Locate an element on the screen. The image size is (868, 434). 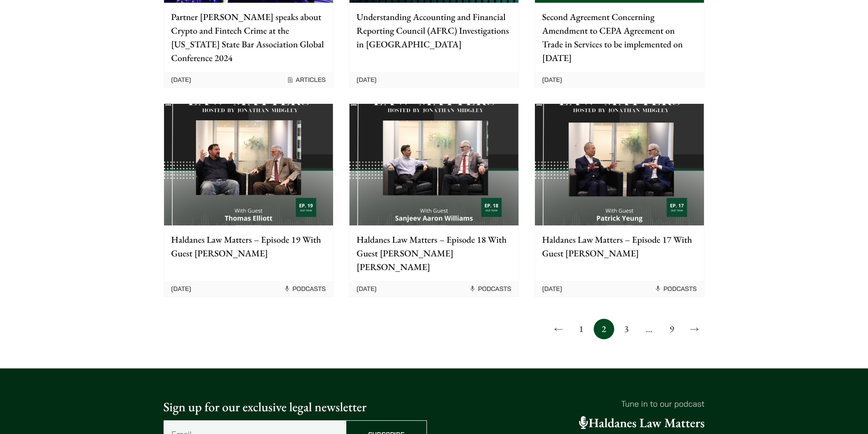
p: Sign up for our exclusive legal newsletter is located at coordinates (296, 407).